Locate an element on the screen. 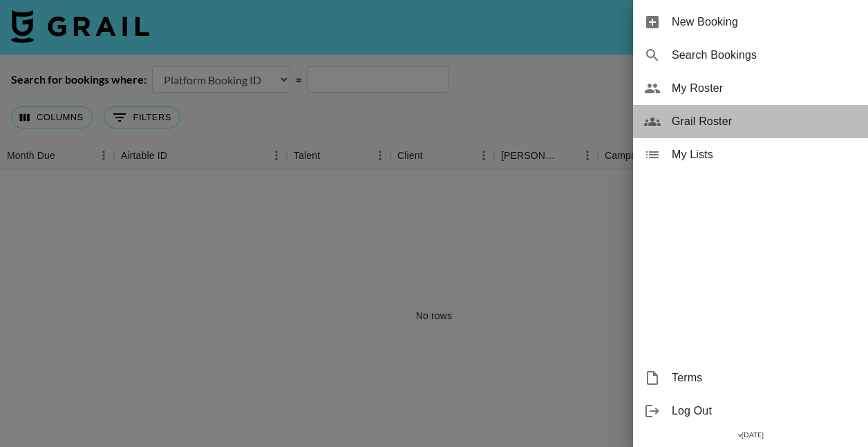 Image resolution: width=868 pixels, height=447 pixels. div: My Roster is located at coordinates (751, 89).